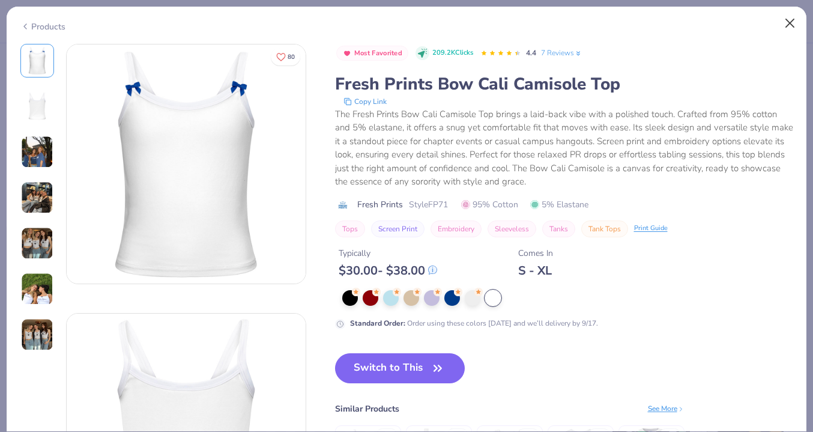 Image resolution: width=813 pixels, height=432 pixels. What do you see at coordinates (378, 53) in the screenshot?
I see `span: Most Favorited` at bounding box center [378, 53].